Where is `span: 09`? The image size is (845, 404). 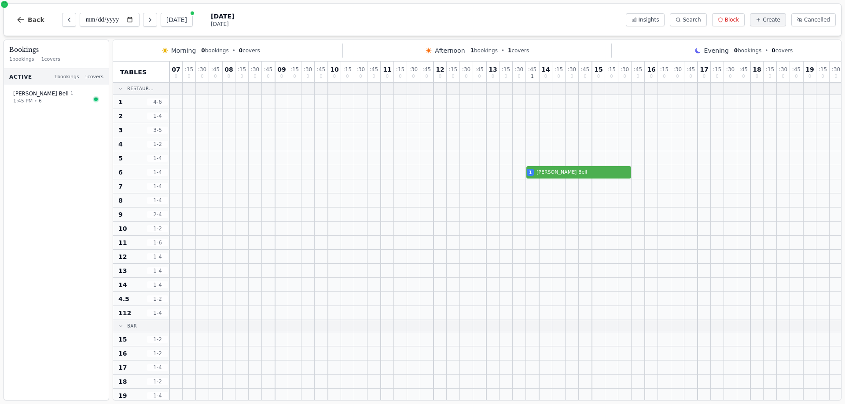 span: 09 is located at coordinates (281, 70).